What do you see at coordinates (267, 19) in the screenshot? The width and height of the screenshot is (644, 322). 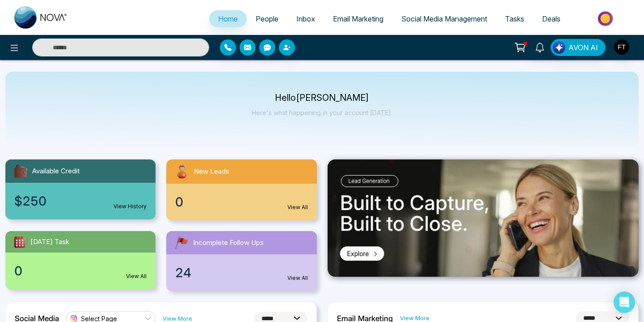 I see `span: People` at bounding box center [267, 19].